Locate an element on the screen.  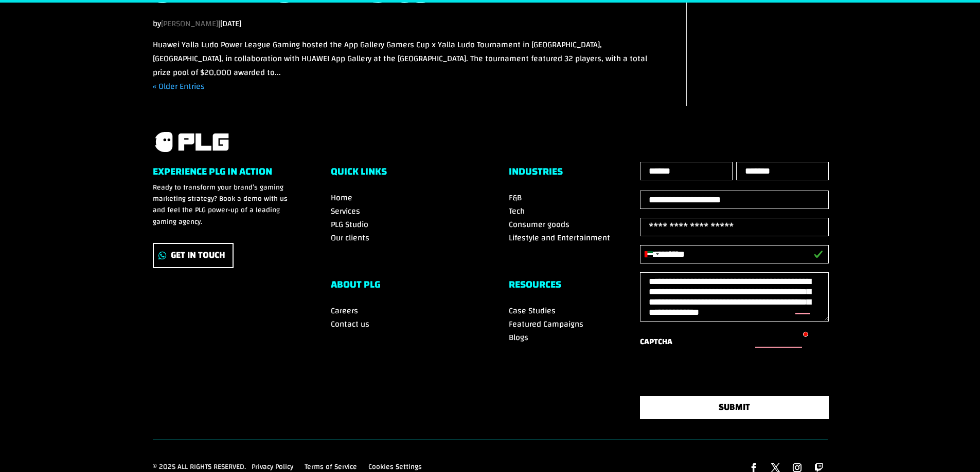
a: Case Studies is located at coordinates (532, 311).